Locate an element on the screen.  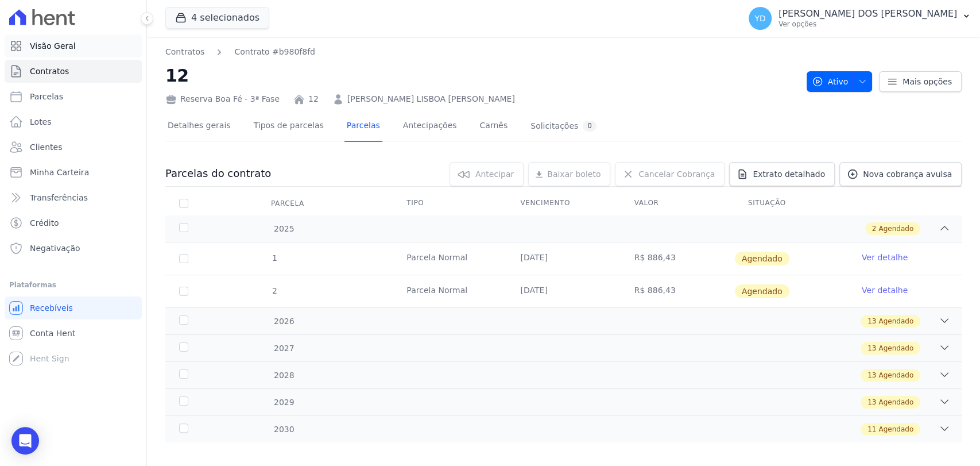
span: Contratos is located at coordinates (50, 71).